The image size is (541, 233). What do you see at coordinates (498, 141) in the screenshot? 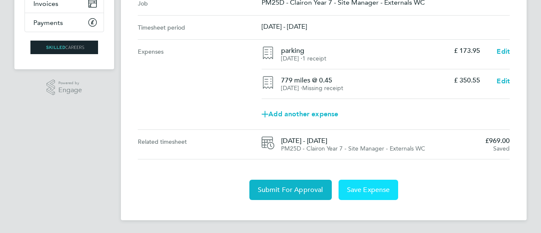
I see `span: £969.00` at bounding box center [498, 141].